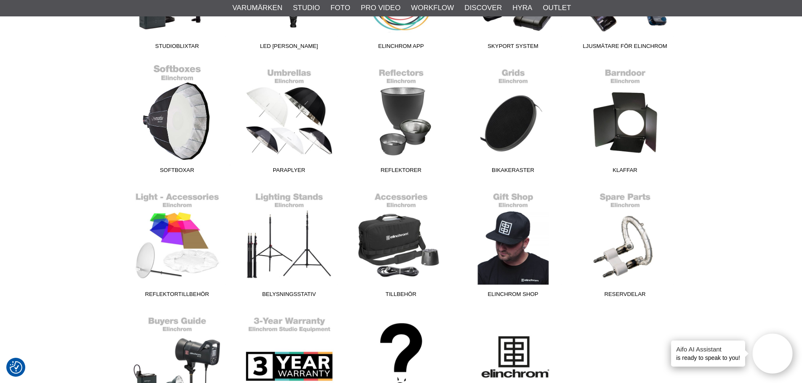  I want to click on a: Workflow, so click(432, 8).